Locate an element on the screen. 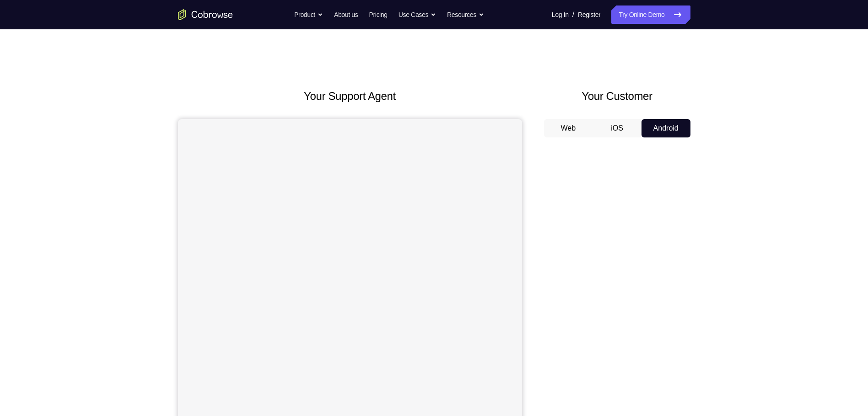 The height and width of the screenshot is (416, 868). button: Resources is located at coordinates (466, 15).